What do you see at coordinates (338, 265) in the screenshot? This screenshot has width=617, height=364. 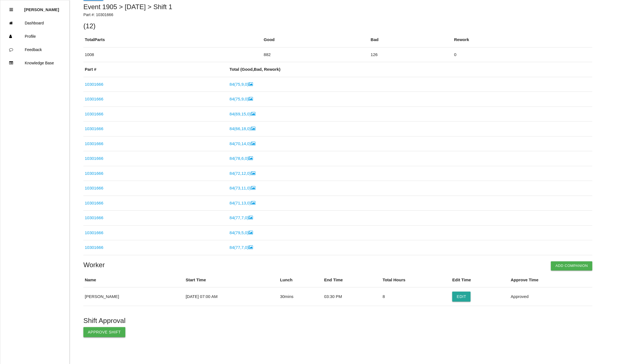 I see `h4: Worker` at bounding box center [338, 265].